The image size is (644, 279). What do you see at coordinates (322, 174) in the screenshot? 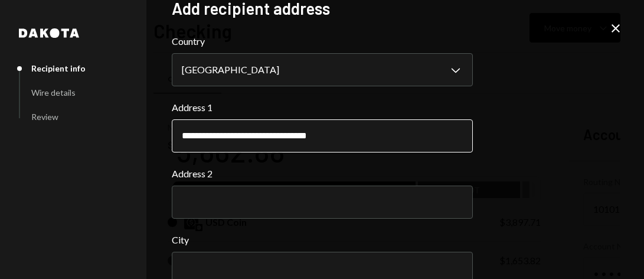
I see `label: Address 2` at bounding box center [322, 174].